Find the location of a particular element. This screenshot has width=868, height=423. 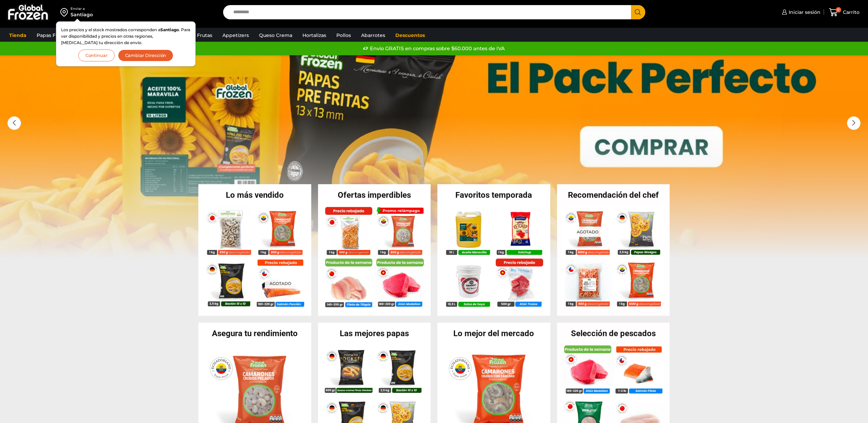

div: Enviar a is located at coordinates (82, 9).